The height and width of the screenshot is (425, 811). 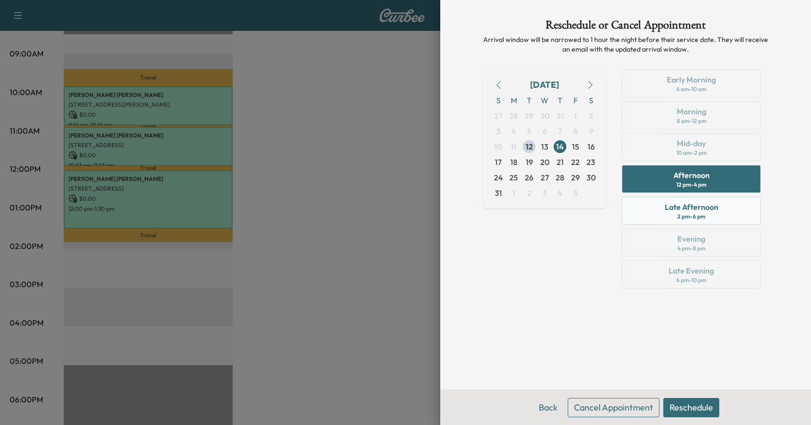 I want to click on p: Arrival window will be narrowed to 1 hour the night before their service date. They will receive ..., so click(x=625, y=44).